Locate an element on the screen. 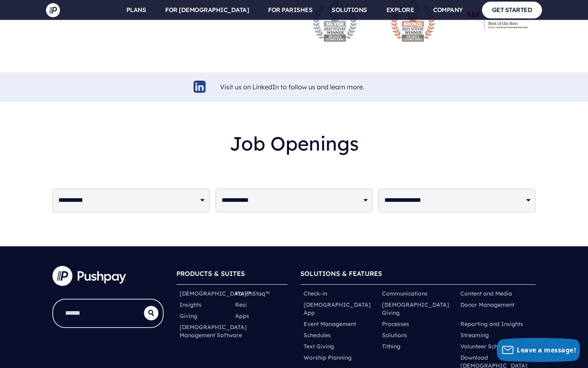 This screenshot has height=368, width=588. a: GET STARTED is located at coordinates (512, 10).